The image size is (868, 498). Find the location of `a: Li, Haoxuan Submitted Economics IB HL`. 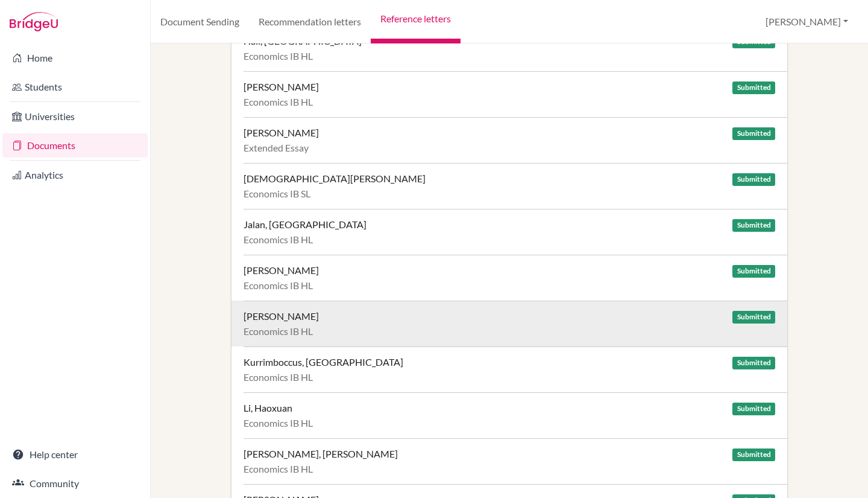

a: Li, Haoxuan Submitted Economics IB HL is located at coordinates (516, 415).